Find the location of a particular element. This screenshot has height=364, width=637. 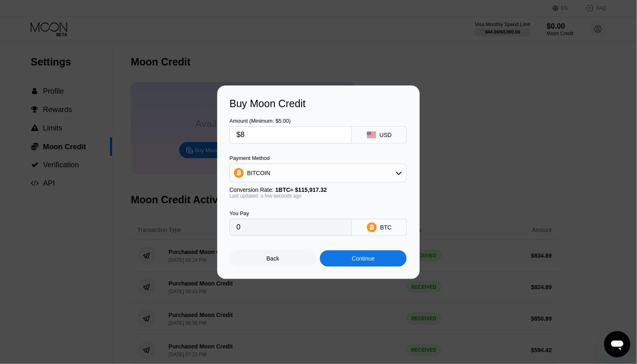

div: Conversion Rate: is located at coordinates (318, 190).